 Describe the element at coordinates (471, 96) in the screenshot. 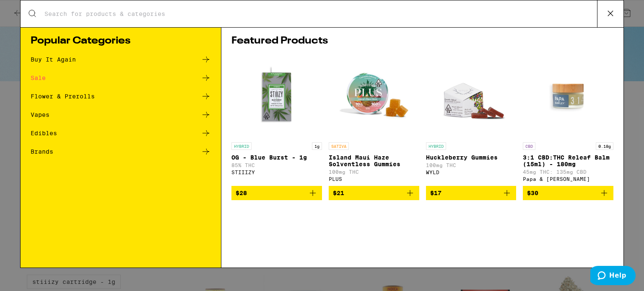

I see `img: WYLD - Huckleberry Gummies` at that location.